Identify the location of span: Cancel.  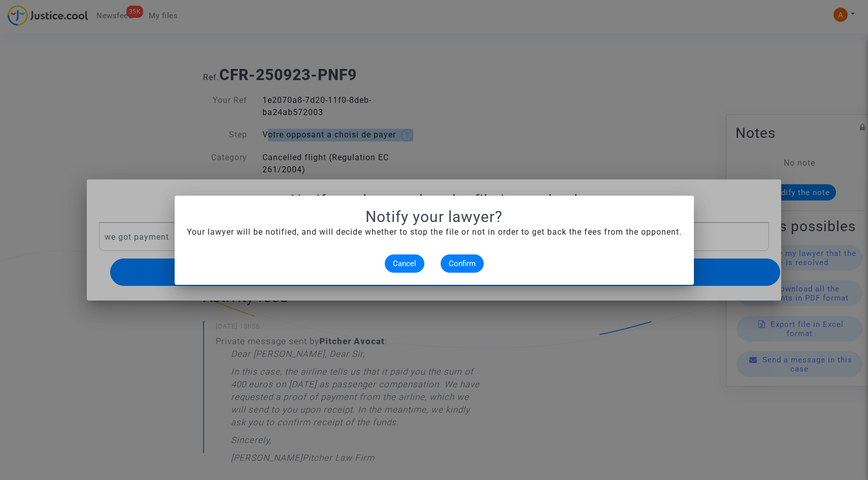
(405, 264).